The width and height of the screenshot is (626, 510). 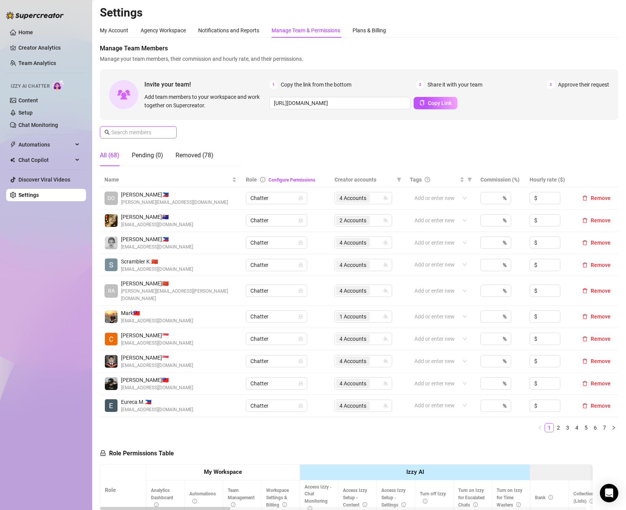 What do you see at coordinates (111, 316) in the screenshot?
I see `img: Mark` at bounding box center [111, 316].